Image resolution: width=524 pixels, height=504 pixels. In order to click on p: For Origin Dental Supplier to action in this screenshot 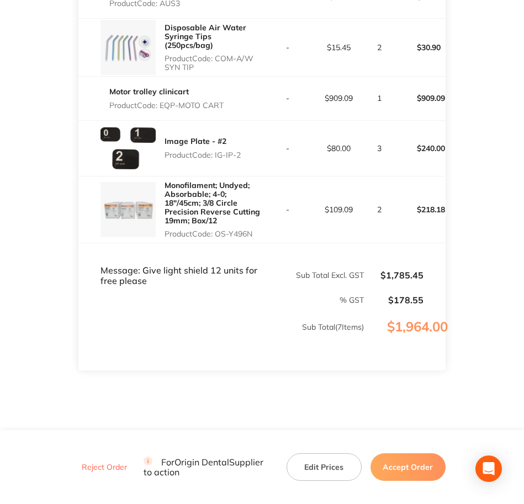, I will do `click(208, 467)`.